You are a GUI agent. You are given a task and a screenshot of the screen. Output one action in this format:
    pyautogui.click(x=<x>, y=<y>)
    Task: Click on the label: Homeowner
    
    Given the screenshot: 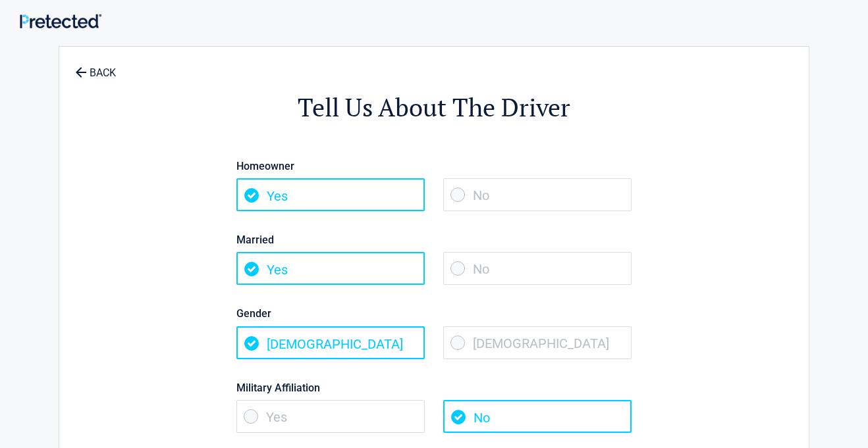 What is the action you would take?
    pyautogui.click(x=434, y=166)
    